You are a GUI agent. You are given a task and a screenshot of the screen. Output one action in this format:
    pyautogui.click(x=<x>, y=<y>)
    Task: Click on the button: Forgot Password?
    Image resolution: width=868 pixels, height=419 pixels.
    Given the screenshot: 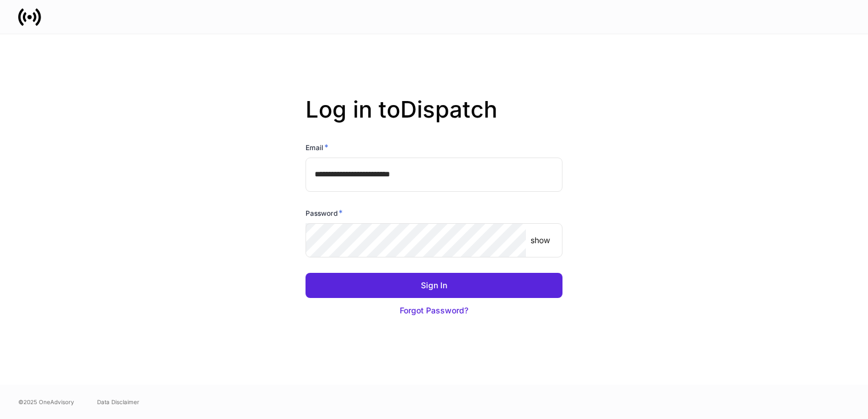 What is the action you would take?
    pyautogui.click(x=434, y=311)
    